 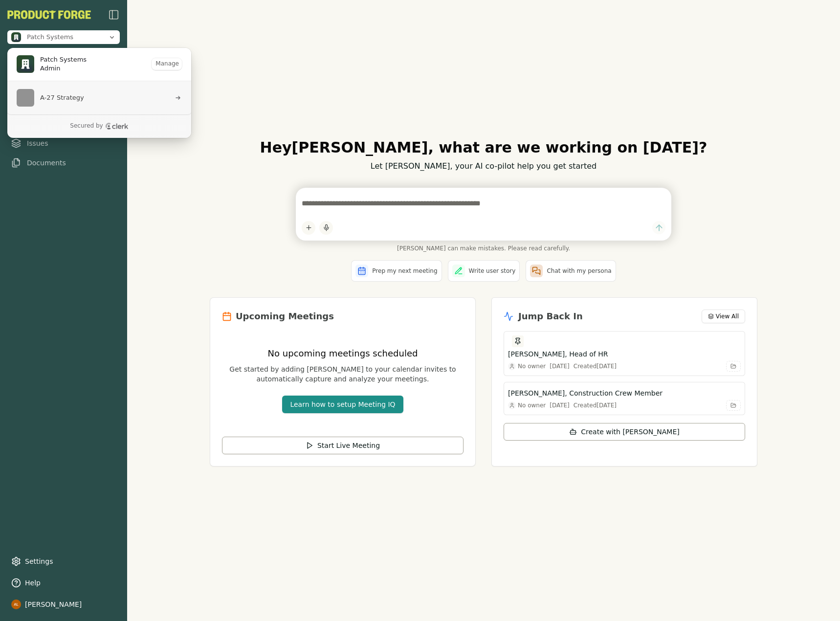 What do you see at coordinates (64, 163) in the screenshot?
I see `a: Documents` at bounding box center [64, 163].